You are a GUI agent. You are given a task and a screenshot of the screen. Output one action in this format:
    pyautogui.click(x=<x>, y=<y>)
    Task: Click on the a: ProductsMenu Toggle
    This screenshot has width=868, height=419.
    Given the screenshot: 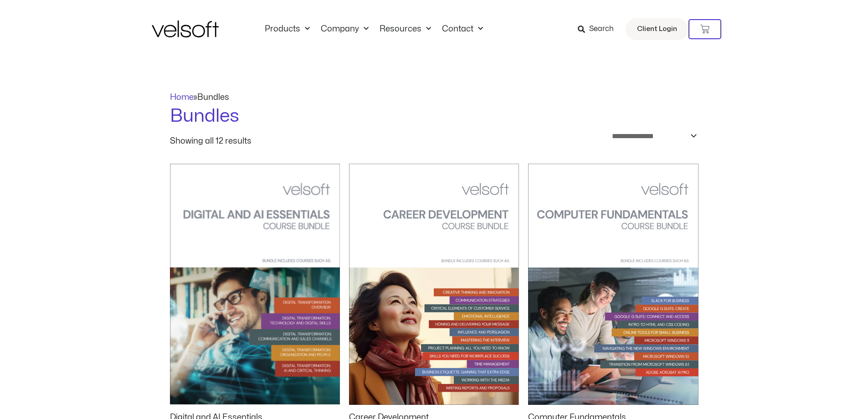 What is the action you would take?
    pyautogui.click(x=287, y=29)
    